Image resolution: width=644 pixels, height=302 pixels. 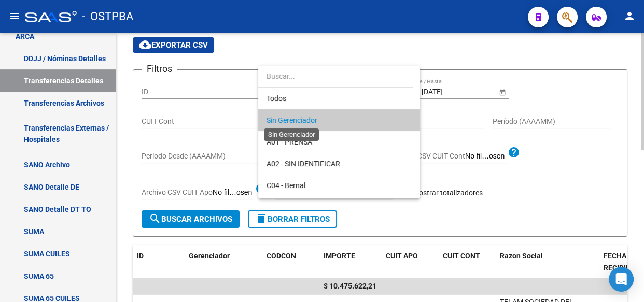 What do you see at coordinates (292, 121) in the screenshot?
I see `span: Sin Gerenciador` at bounding box center [292, 121].